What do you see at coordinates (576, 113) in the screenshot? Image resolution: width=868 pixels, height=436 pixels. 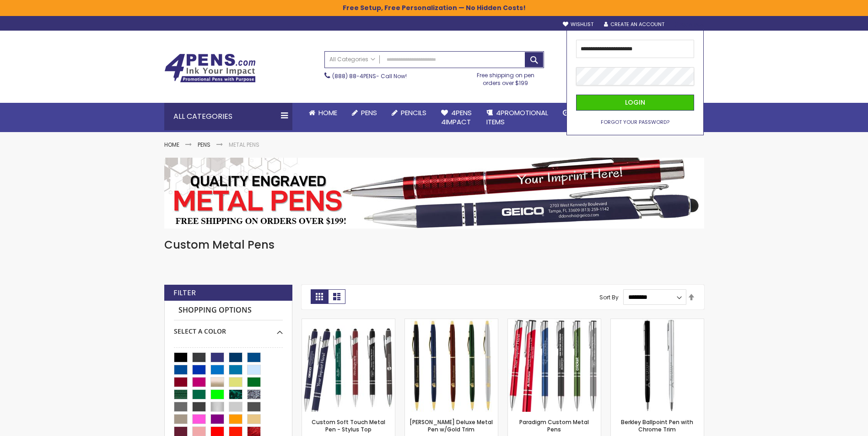 I see `a: Rush` at bounding box center [576, 113].